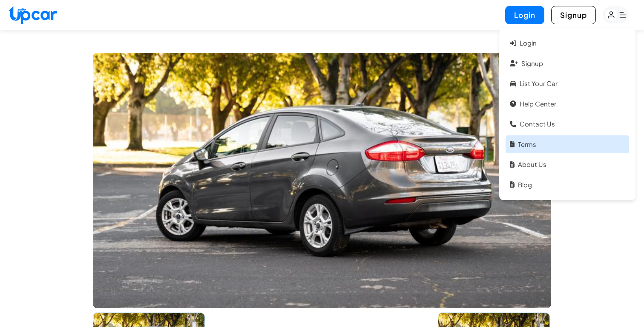  What do you see at coordinates (567, 185) in the screenshot?
I see `a: Blog` at bounding box center [567, 185].